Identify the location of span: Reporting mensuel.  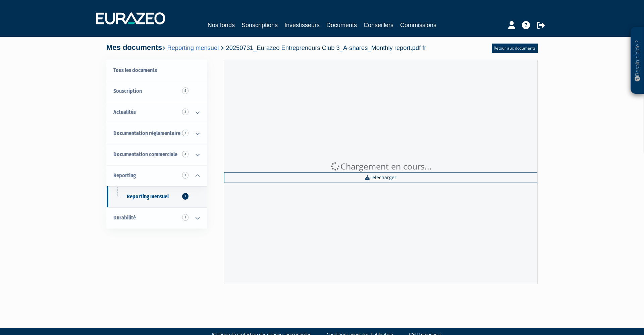
(148, 196).